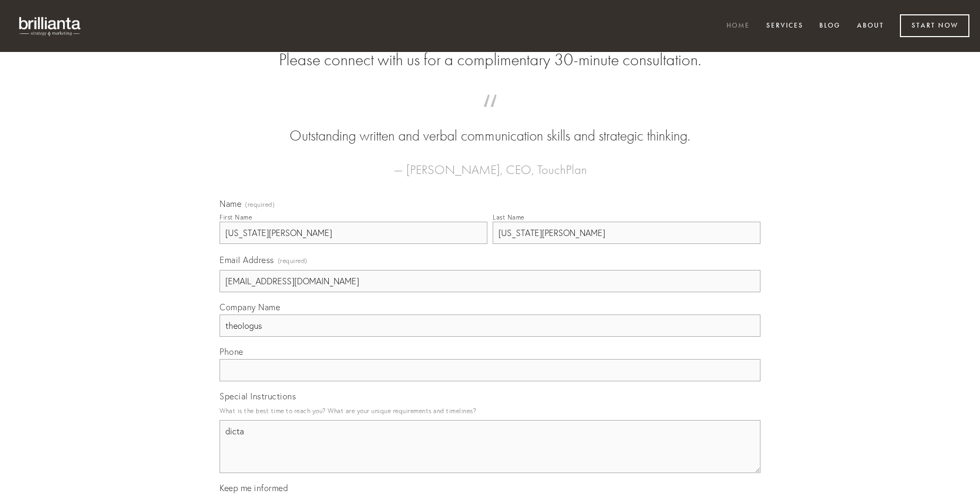 This screenshot has width=980, height=498. I want to click on a: Home, so click(738, 26).